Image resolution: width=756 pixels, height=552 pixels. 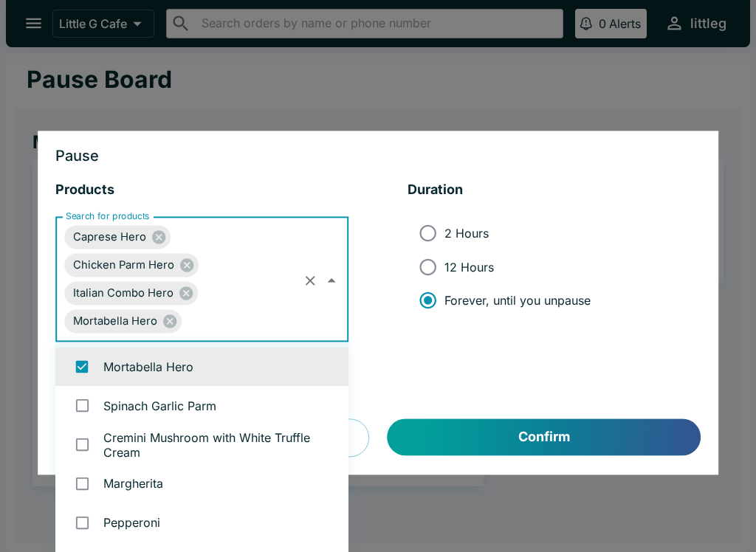 What do you see at coordinates (118, 237) in the screenshot?
I see `div: Caprese Hero` at bounding box center [118, 237].